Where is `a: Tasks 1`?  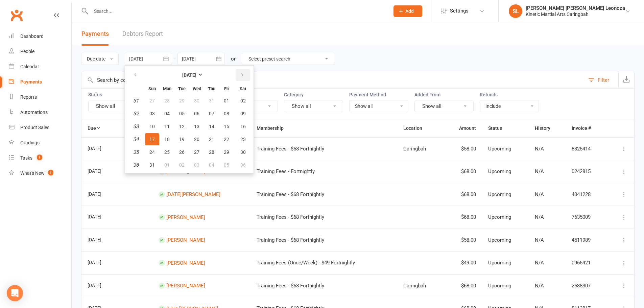 a: Tasks 1 is located at coordinates (40, 158).